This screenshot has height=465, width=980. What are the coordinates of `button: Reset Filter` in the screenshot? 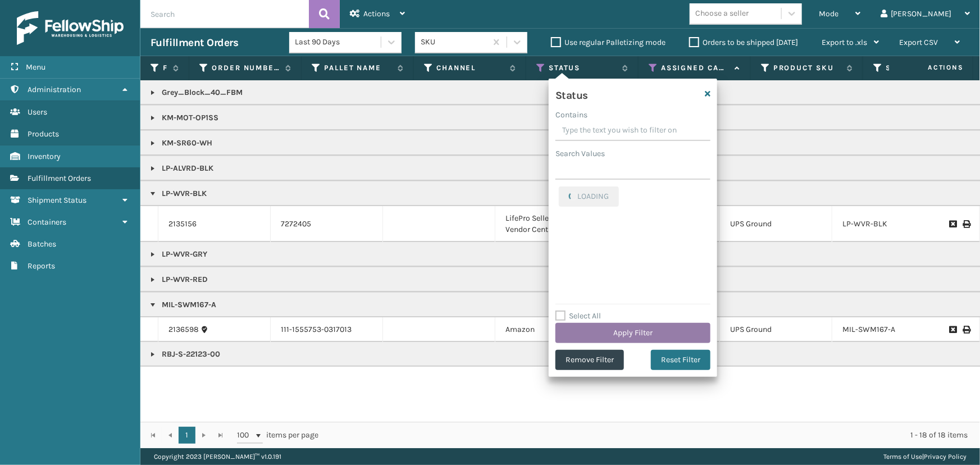 It's located at (681, 360).